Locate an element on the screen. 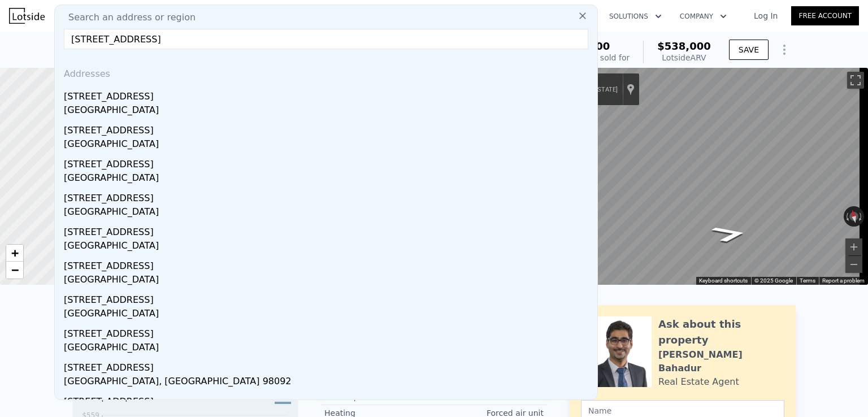  button: Rotate counterclockwise is located at coordinates (846, 217).